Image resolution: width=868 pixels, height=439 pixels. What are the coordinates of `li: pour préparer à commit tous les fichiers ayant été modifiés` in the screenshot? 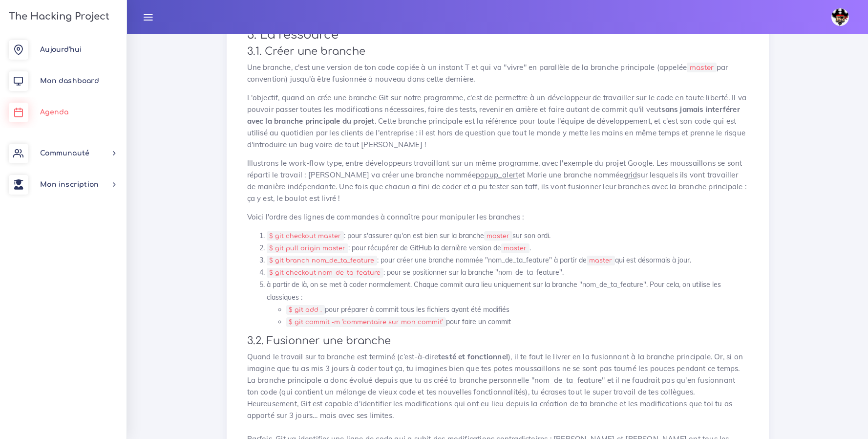 It's located at (518, 309).